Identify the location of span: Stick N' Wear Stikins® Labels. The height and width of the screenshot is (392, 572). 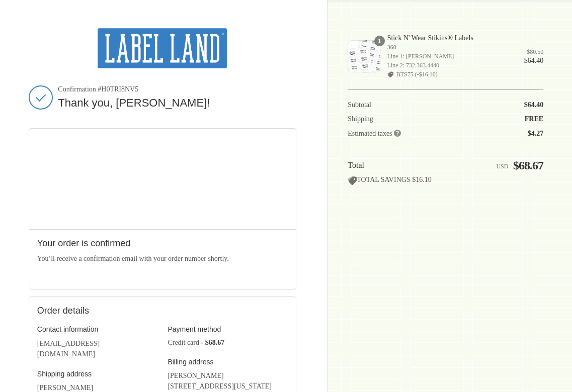
(449, 38).